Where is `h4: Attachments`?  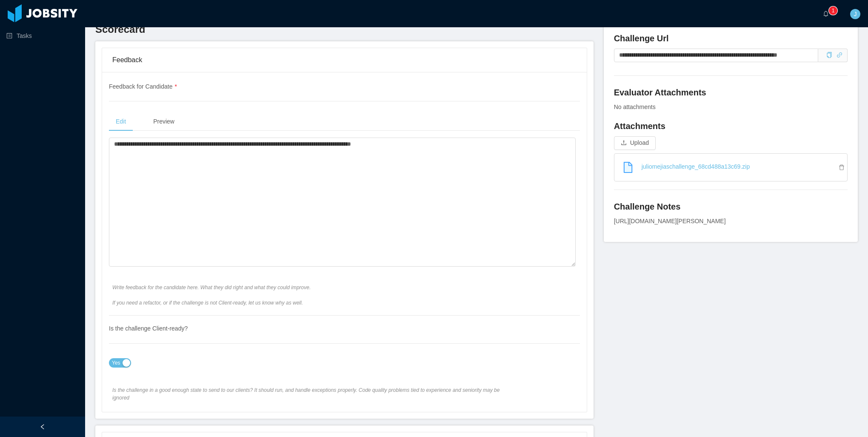 h4: Attachments is located at coordinates (730, 126).